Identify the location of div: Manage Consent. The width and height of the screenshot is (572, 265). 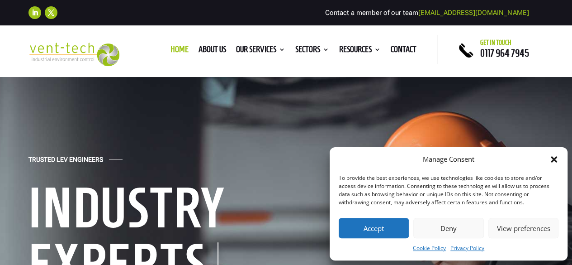
(449, 159).